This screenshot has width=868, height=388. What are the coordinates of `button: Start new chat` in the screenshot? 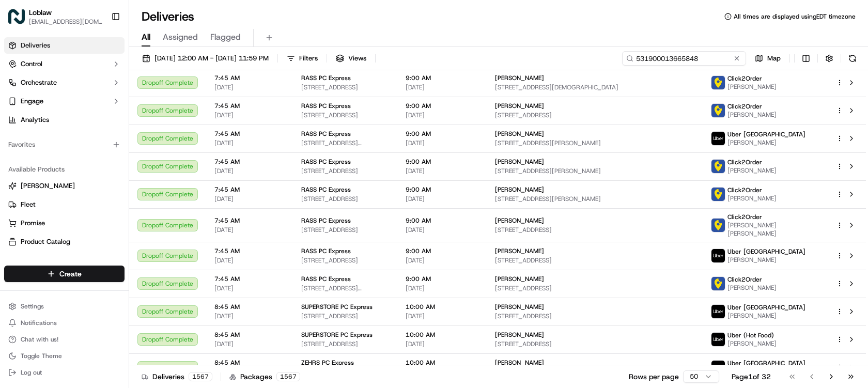 It's located at (182, 108).